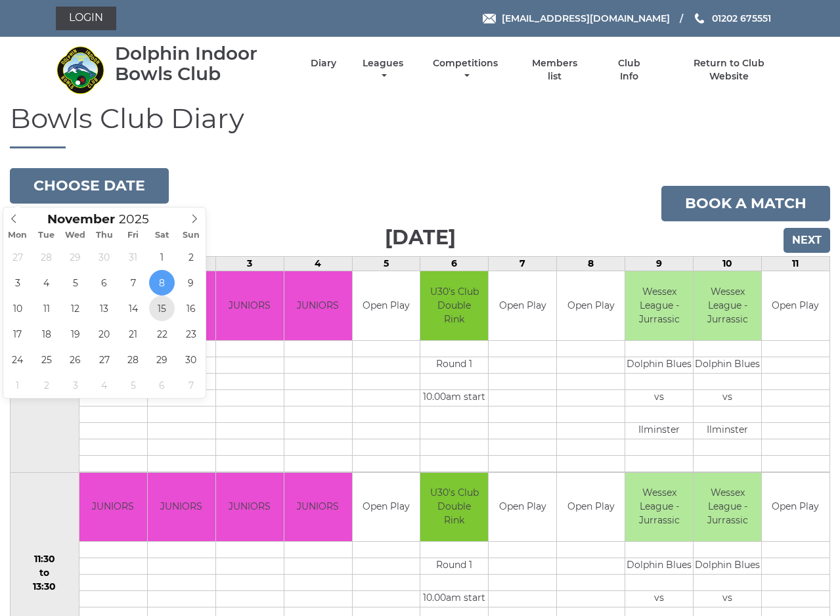 This screenshot has width=840, height=616. Describe the element at coordinates (17, 384) in the screenshot. I see `span: December 1, 2025` at that location.